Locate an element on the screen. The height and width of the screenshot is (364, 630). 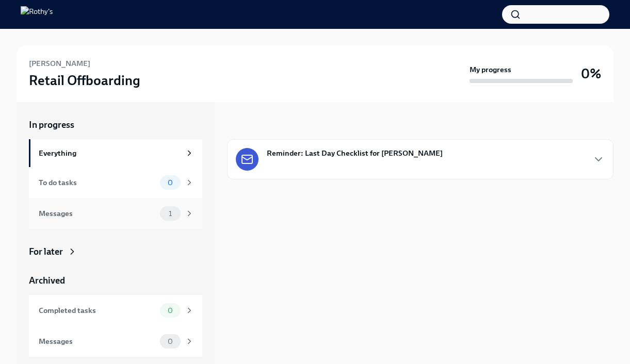
div: For later is located at coordinates (46, 251).